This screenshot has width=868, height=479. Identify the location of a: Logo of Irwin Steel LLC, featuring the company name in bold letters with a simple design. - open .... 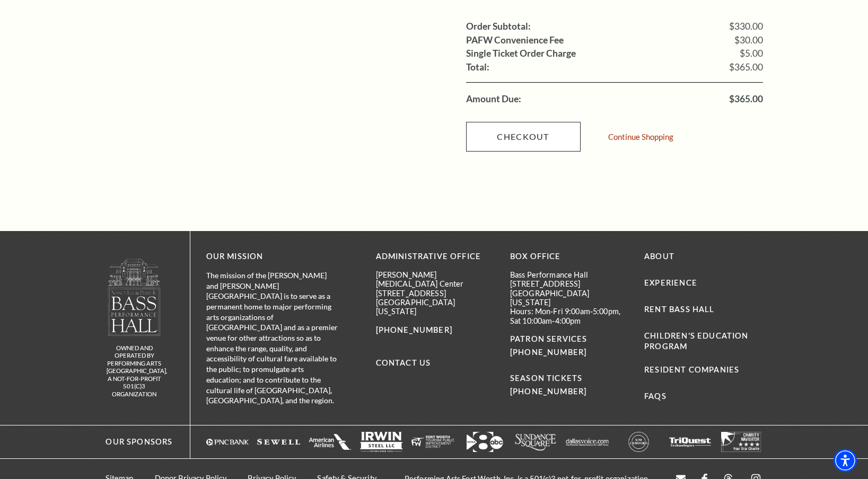
(382, 442).